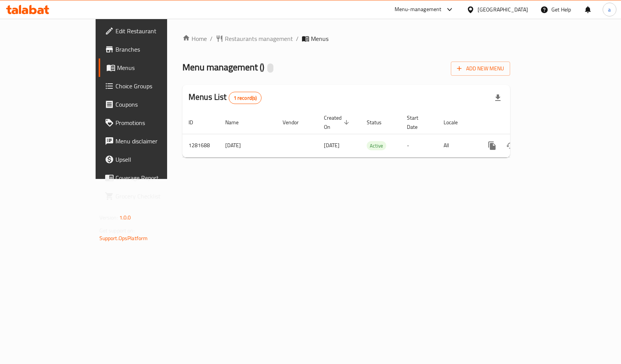 Image resolution: width=621 pixels, height=364 pixels. I want to click on th: Actions, so click(520, 122).